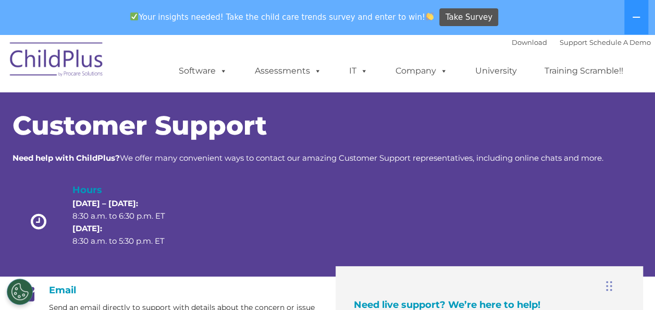 Image resolution: width=655 pixels, height=310 pixels. What do you see at coordinates (359, 71) in the screenshot?
I see `a: IT` at bounding box center [359, 71].